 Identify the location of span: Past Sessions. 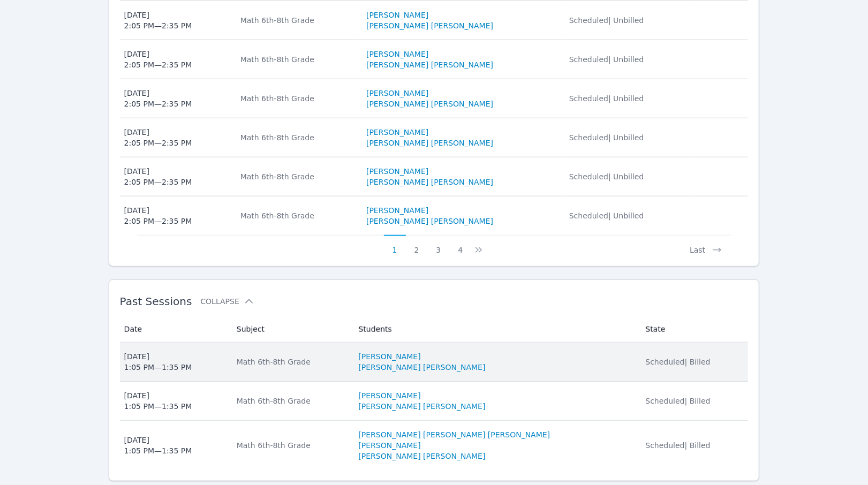
(155, 301).